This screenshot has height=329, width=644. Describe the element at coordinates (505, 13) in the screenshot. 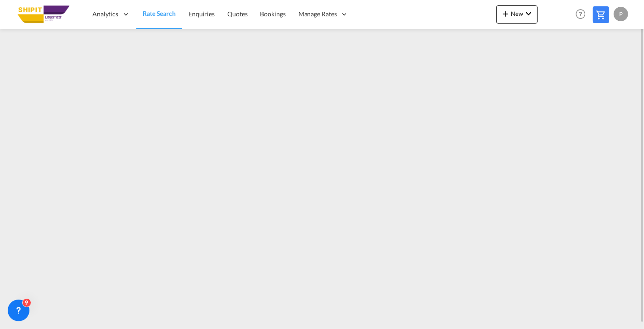

I see `md-icon: icon-plus 400-fg` at that location.